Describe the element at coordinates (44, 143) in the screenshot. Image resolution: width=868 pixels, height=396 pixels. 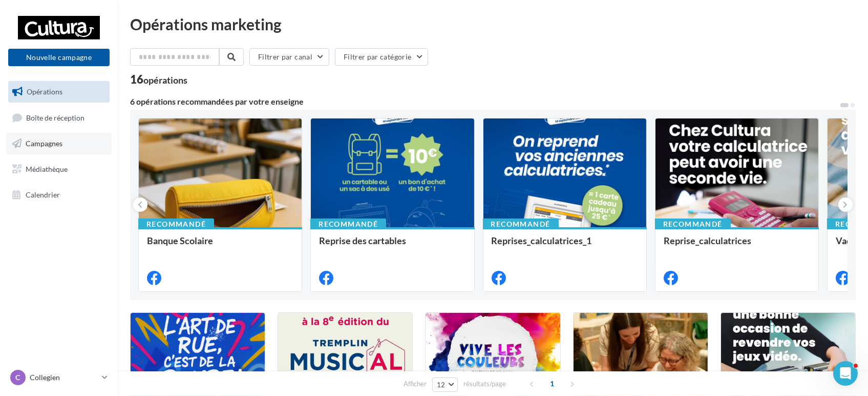
I see `span: Campagnes` at that location.